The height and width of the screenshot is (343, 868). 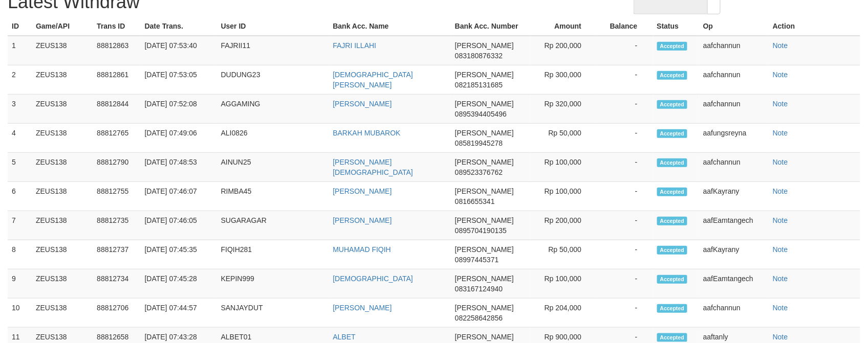 I want to click on td: Rp 320,000, so click(x=563, y=109).